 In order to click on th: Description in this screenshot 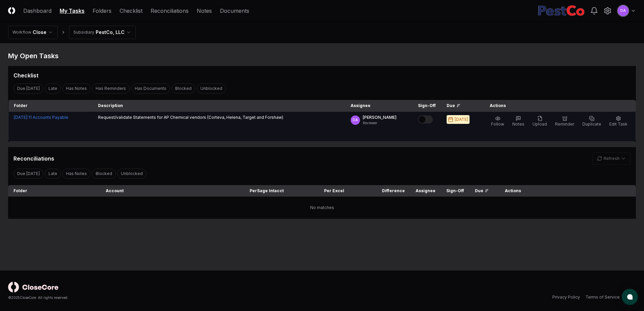, I will do `click(219, 105)`.